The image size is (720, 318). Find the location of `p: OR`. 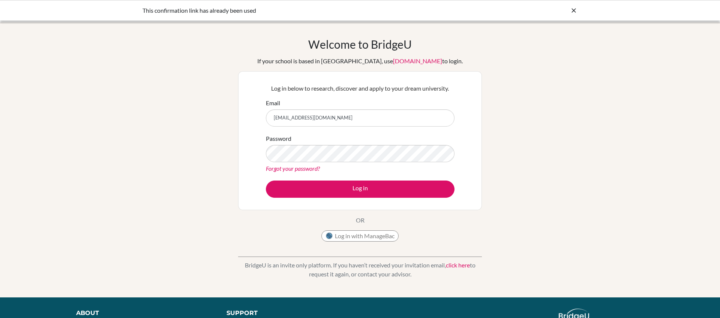

p: OR is located at coordinates (360, 221).